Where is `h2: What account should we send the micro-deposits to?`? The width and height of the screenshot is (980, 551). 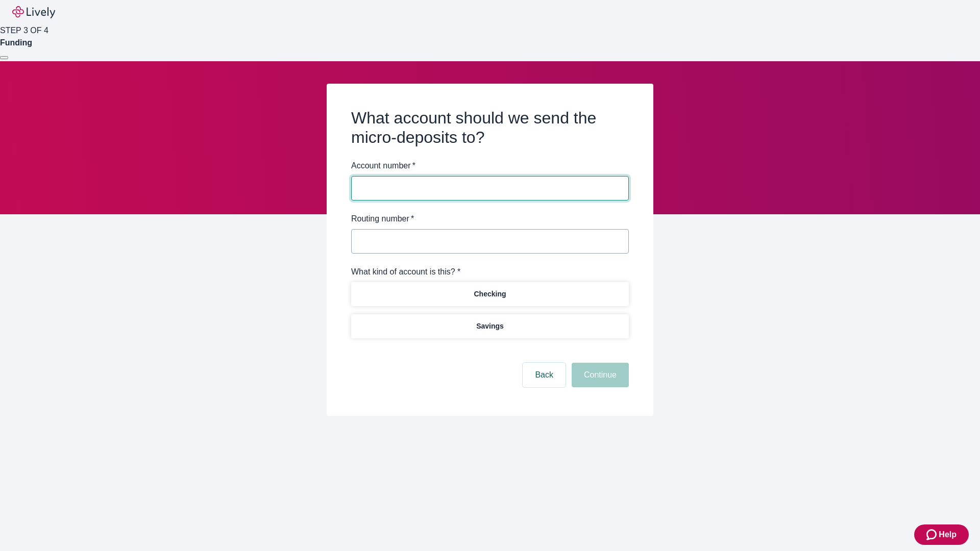
h2: What account should we send the micro-deposits to? is located at coordinates (490, 128).